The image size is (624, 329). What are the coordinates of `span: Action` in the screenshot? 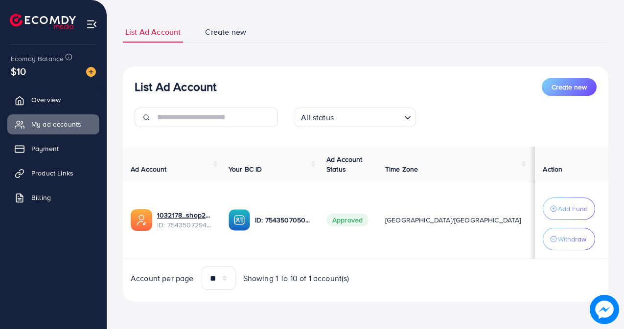 It's located at (553, 169).